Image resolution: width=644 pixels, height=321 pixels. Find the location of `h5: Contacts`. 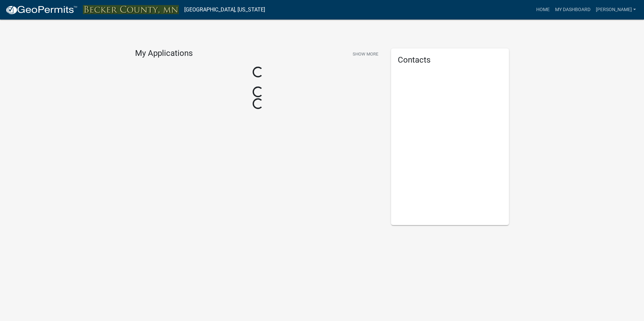

h5: Contacts is located at coordinates (450, 60).